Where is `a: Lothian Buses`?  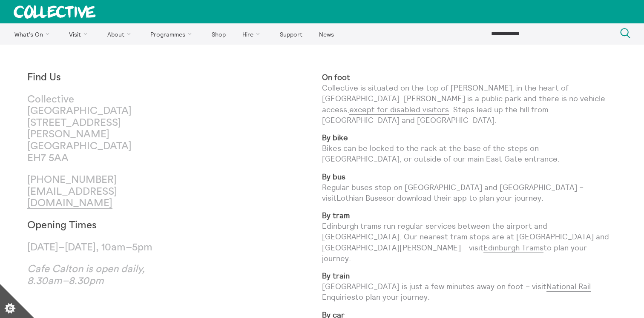
a: Lothian Buses is located at coordinates (362, 198).